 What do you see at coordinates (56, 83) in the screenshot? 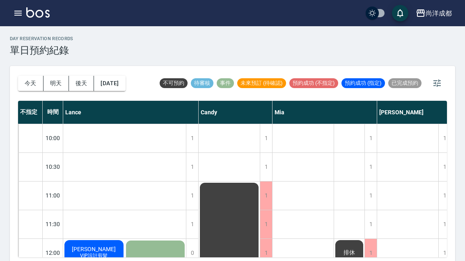
I see `button: 明天` at bounding box center [56, 83].